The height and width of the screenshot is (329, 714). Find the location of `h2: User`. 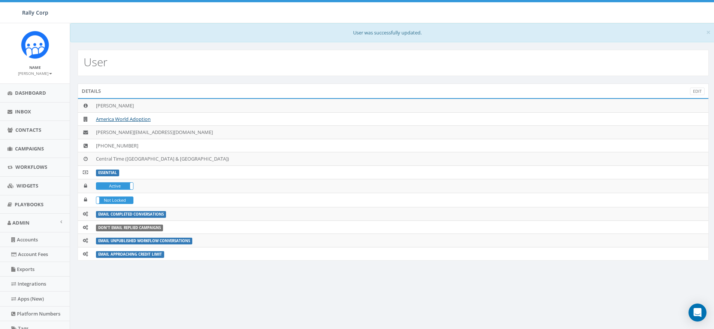

h2: User is located at coordinates (96, 62).